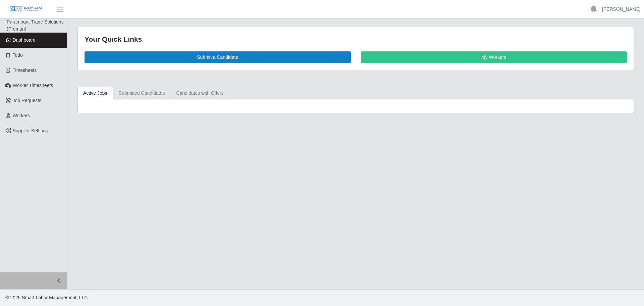  What do you see at coordinates (26, 10) in the screenshot?
I see `img: SLM Logo` at bounding box center [26, 10].